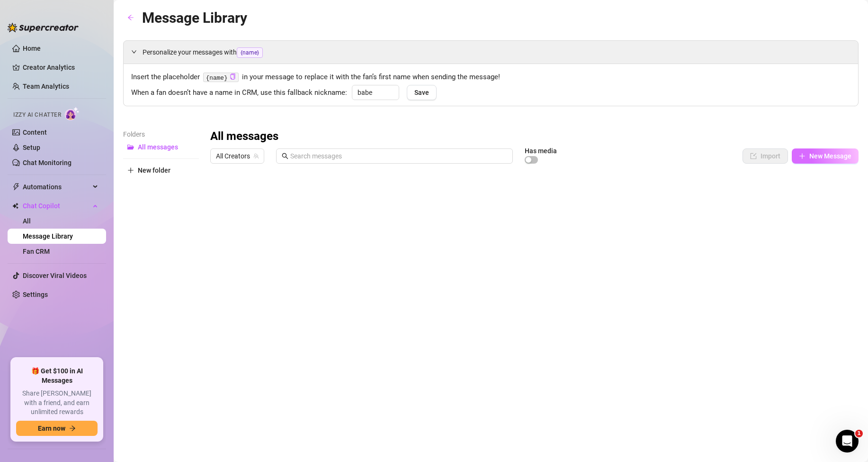 The height and width of the screenshot is (462, 868). I want to click on img: Chat Copilot, so click(15, 205).